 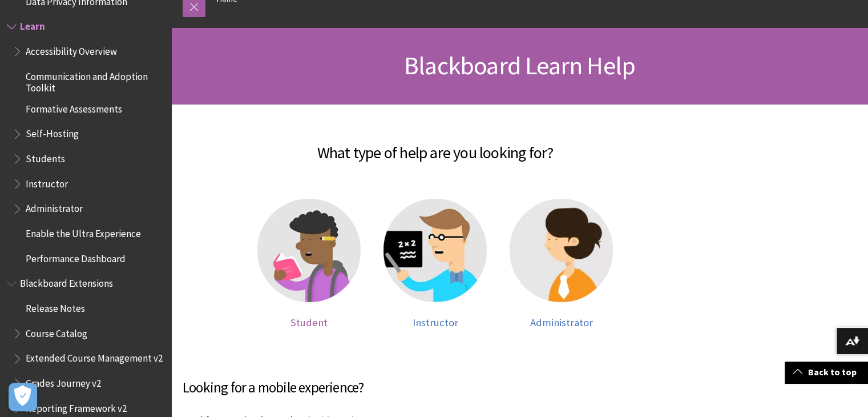 I want to click on button: Open Preferences, so click(x=23, y=397).